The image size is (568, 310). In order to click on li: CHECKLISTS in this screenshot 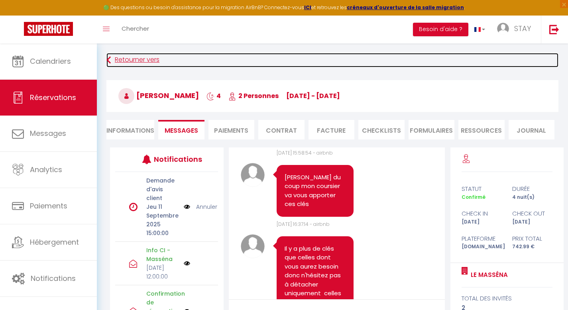, I will do `click(381, 129)`.